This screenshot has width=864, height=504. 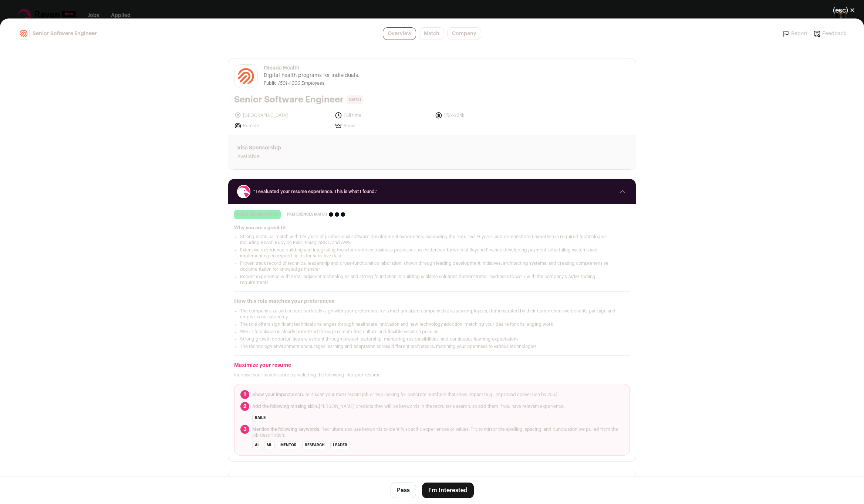 What do you see at coordinates (432, 191) in the screenshot?
I see `span: “I evaluated your resume experience. This is what I found.”` at bounding box center [432, 191].